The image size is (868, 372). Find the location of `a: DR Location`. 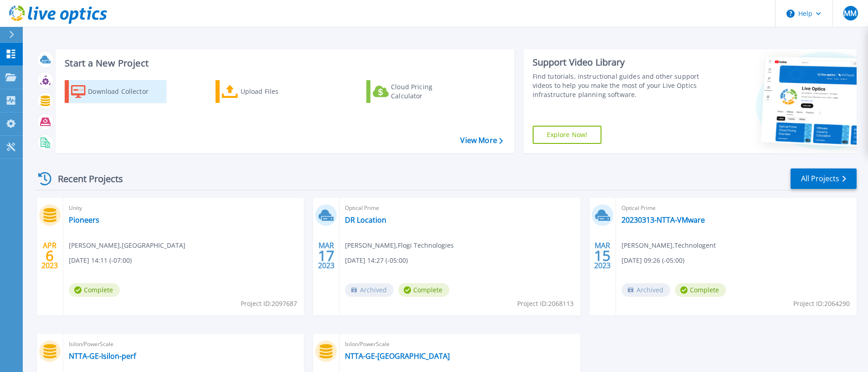

a: DR Location is located at coordinates (366, 220).